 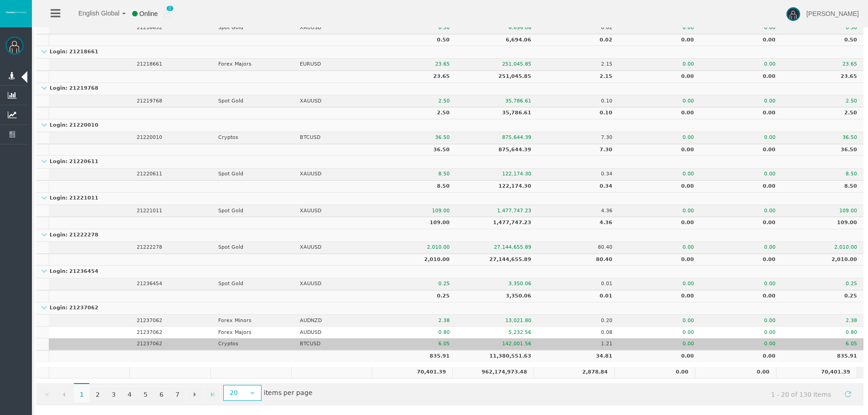 I want to click on td: 962,174,973.48, so click(x=492, y=373).